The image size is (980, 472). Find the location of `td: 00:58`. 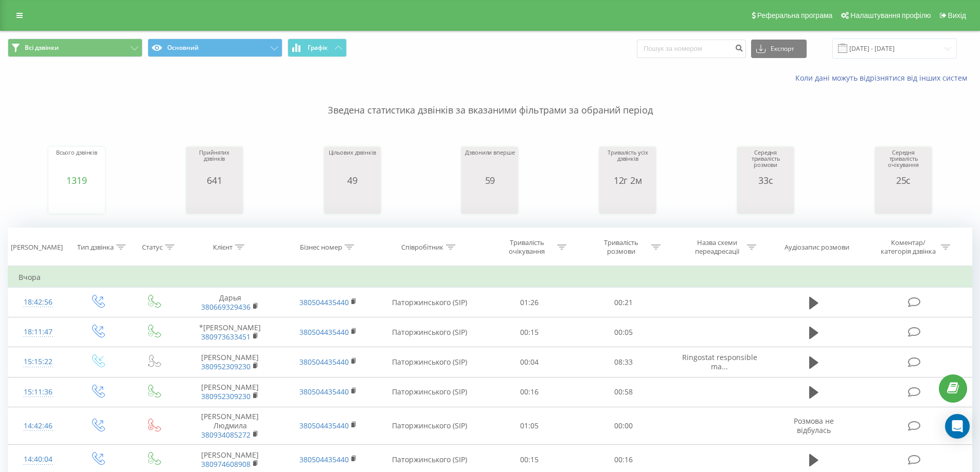

td: 00:58 is located at coordinates (624, 392).